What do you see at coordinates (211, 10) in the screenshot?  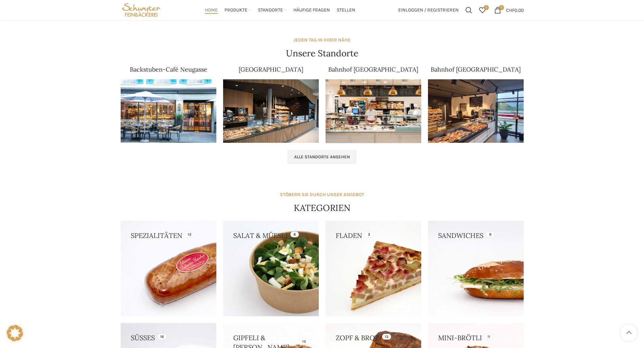 I see `a: Home` at bounding box center [211, 10].